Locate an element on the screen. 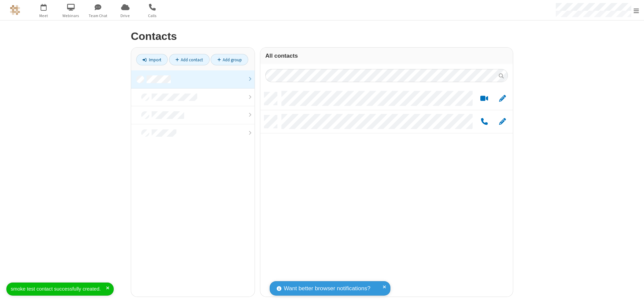 The width and height of the screenshot is (644, 307). button: Start a video meeting is located at coordinates (484, 99).